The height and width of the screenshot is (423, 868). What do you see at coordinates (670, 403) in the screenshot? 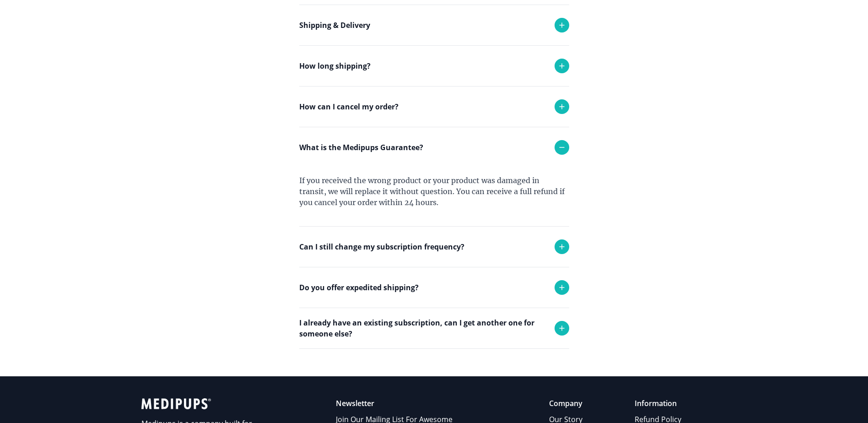
I see `p: Information` at bounding box center [670, 403].